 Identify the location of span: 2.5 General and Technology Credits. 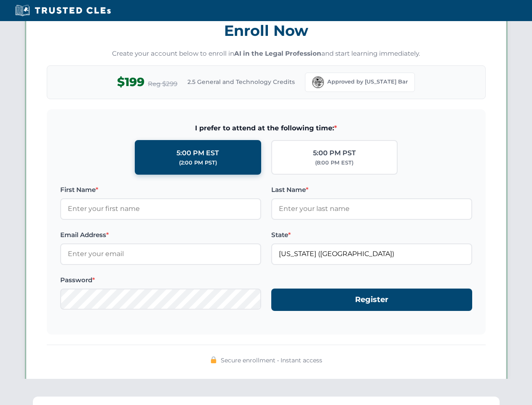
(241, 82).